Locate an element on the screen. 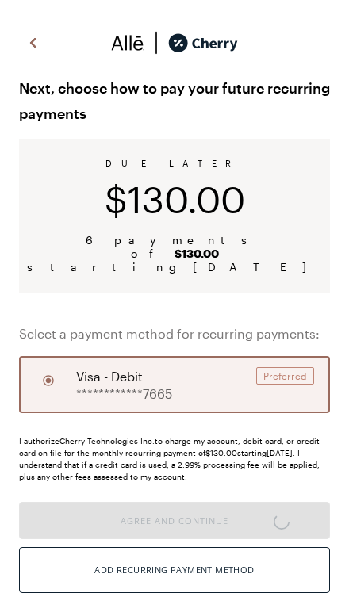 The image size is (349, 601). b: $130.00 is located at coordinates (197, 253).